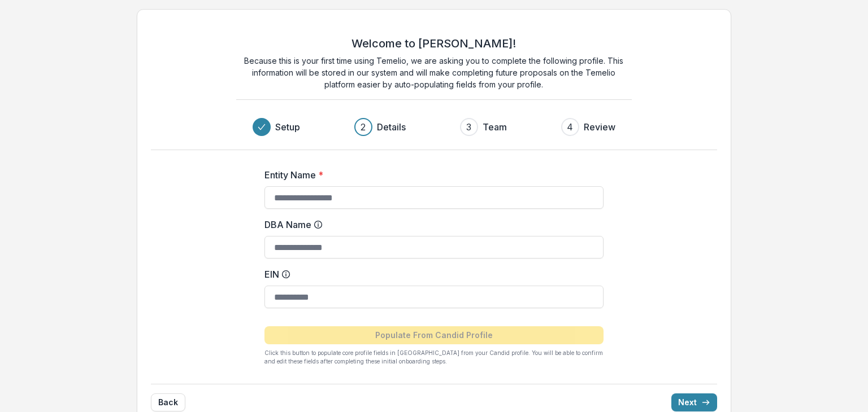 The height and width of the screenshot is (412, 868). I want to click on p: Because this is your first time using Temelio, we are asking you to complete the following profil..., so click(434, 72).